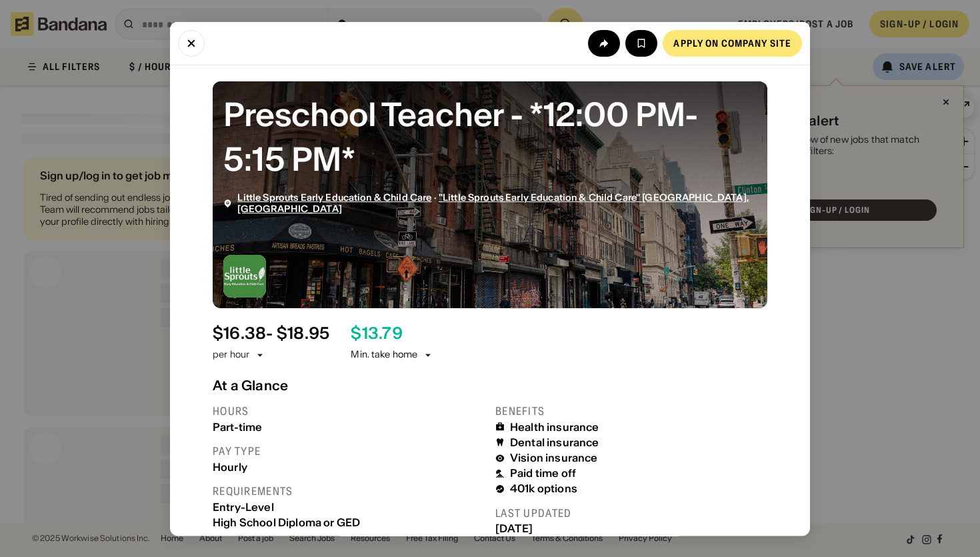 This screenshot has width=980, height=557. I want to click on a: Little Sprouts Early Education & Child Care, so click(334, 196).